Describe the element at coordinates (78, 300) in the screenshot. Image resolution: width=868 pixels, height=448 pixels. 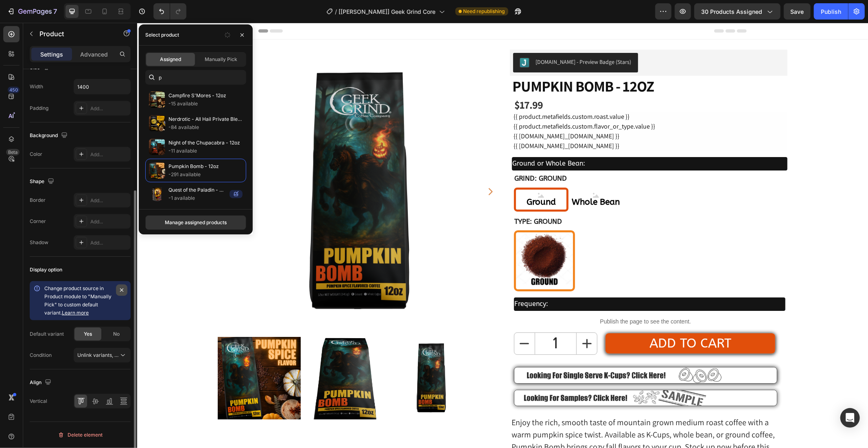
I see `span: Change product source in Product module to "Manually Pick" to custom default variant.` at that location.